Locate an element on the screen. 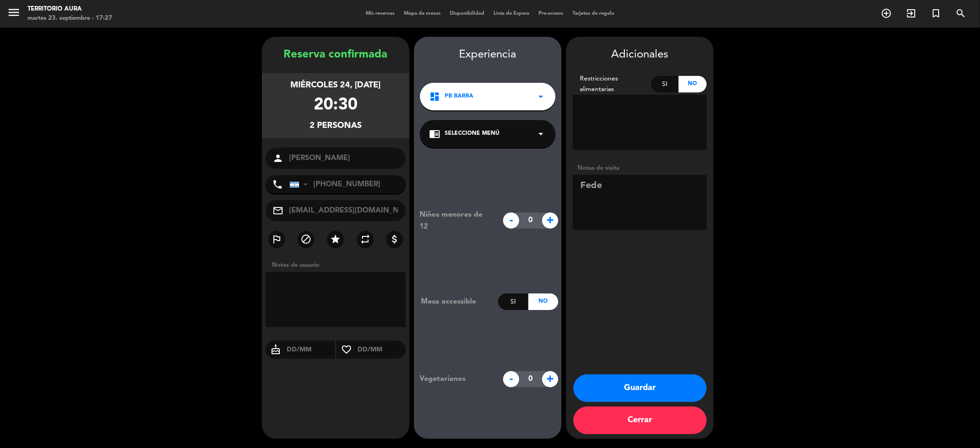  span: Mapa de mesas is located at coordinates (422, 14).